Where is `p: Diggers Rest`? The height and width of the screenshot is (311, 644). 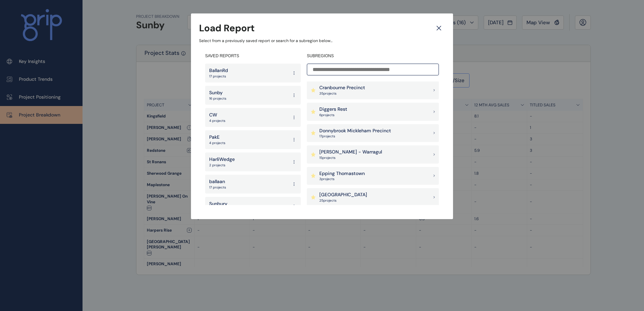
p: Diggers Rest is located at coordinates (333, 109).